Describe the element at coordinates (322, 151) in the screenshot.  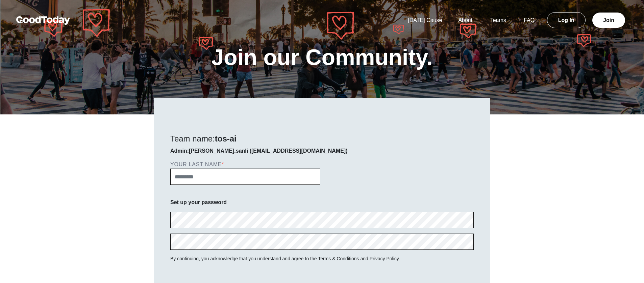
I see `p: Admin:` at that location.